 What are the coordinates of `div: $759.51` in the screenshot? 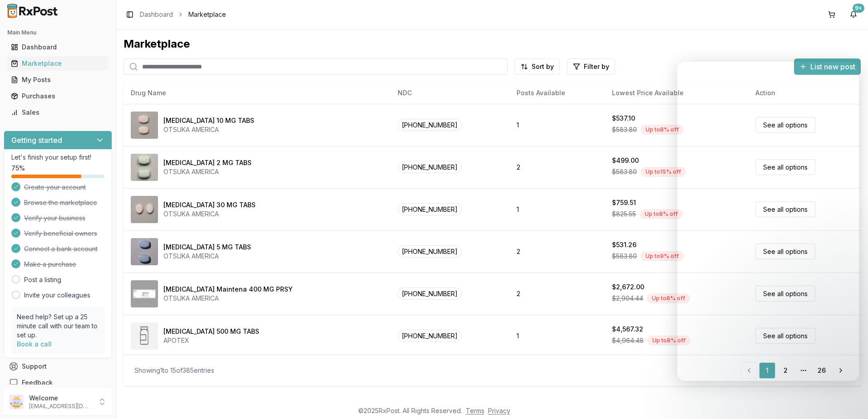 It's located at (624, 203).